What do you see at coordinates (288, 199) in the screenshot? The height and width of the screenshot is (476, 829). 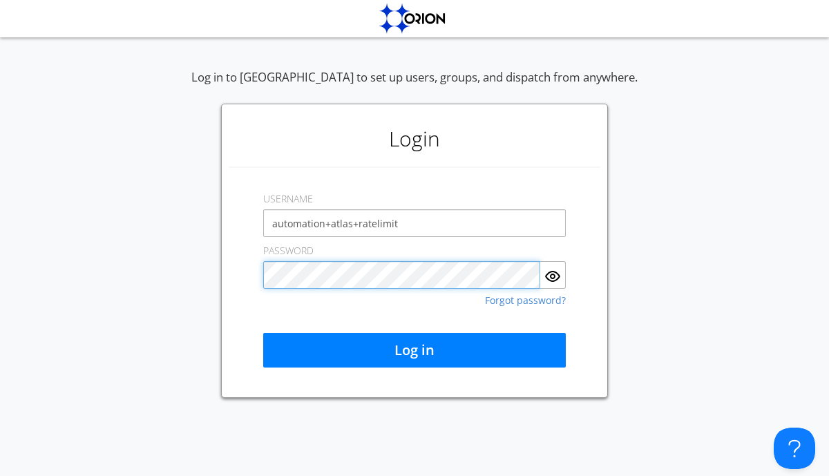 I see `label: USERNAME` at bounding box center [288, 199].